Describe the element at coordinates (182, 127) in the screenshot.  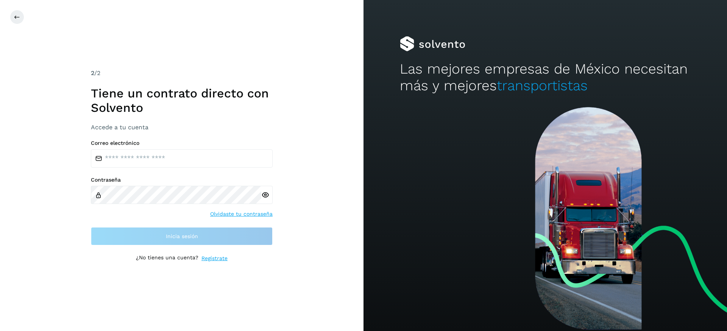
I see `h3: Accede a tu cuenta` at that location.